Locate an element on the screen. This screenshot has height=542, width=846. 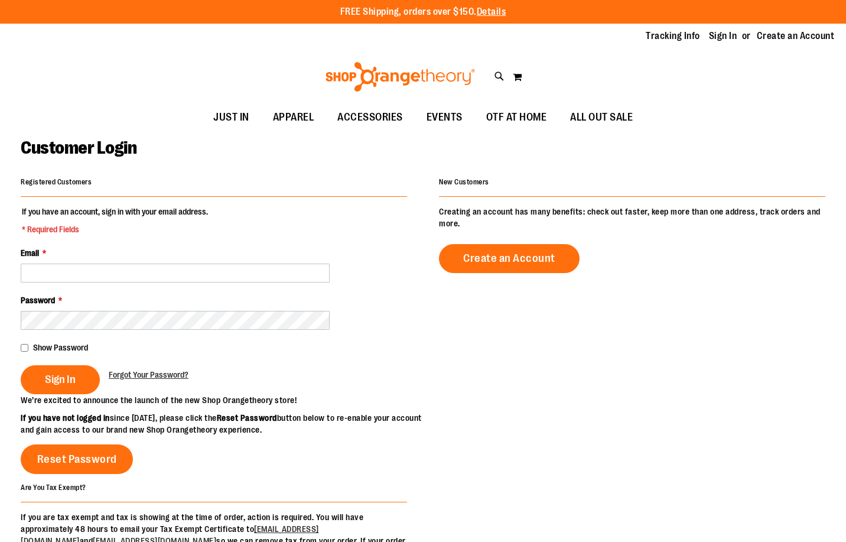
span: Forgot Your Password? is located at coordinates (148, 374).